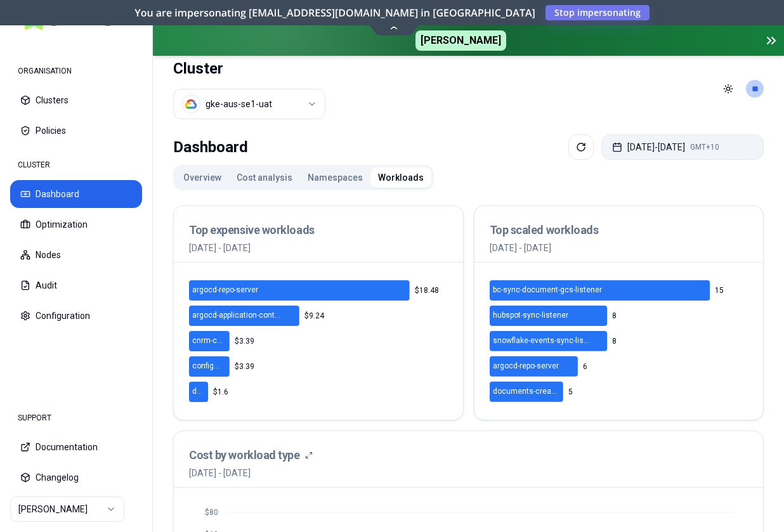 The image size is (784, 532). What do you see at coordinates (76, 447) in the screenshot?
I see `button: Documentation` at bounding box center [76, 447].